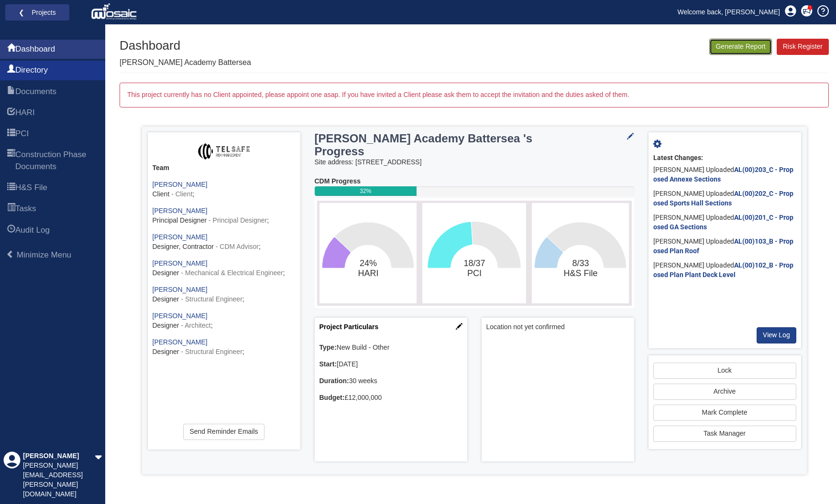  I want to click on b: Start:, so click(328, 364).